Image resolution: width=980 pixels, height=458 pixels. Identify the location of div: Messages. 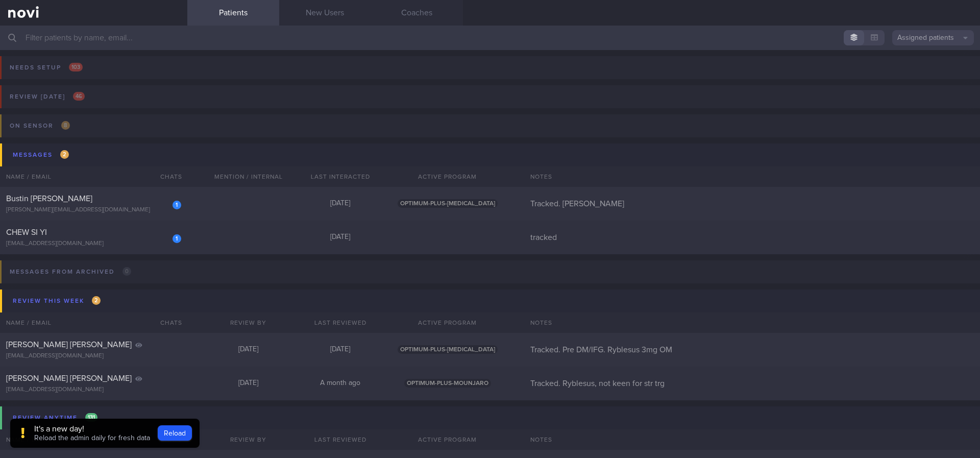
(41, 155).